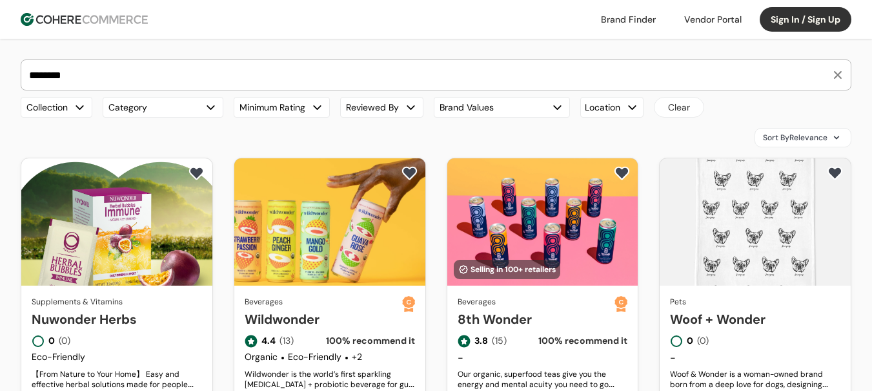 Image resolution: width=872 pixels, height=391 pixels. What do you see at coordinates (756, 319) in the screenshot?
I see `a: Woof + Wonder` at bounding box center [756, 319].